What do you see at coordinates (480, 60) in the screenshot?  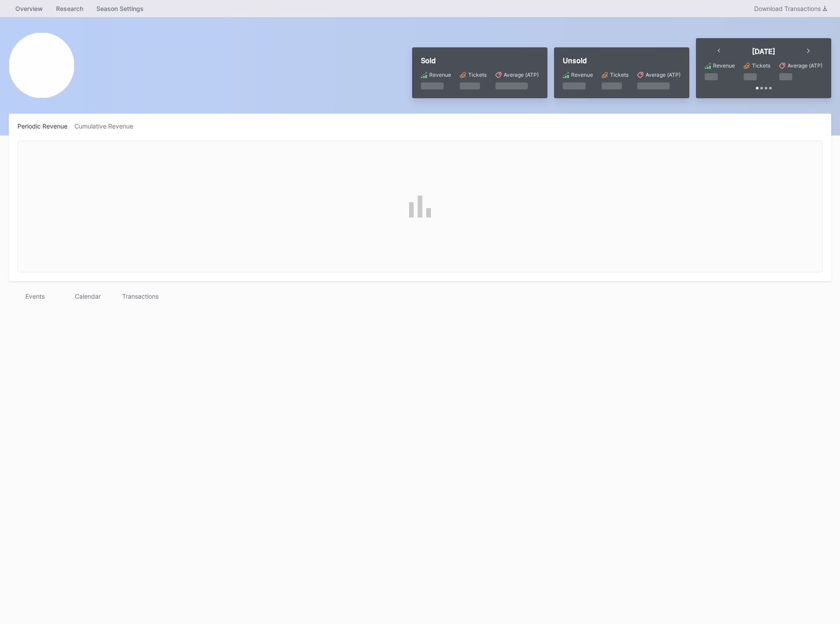 I see `div: Sold` at bounding box center [480, 60].